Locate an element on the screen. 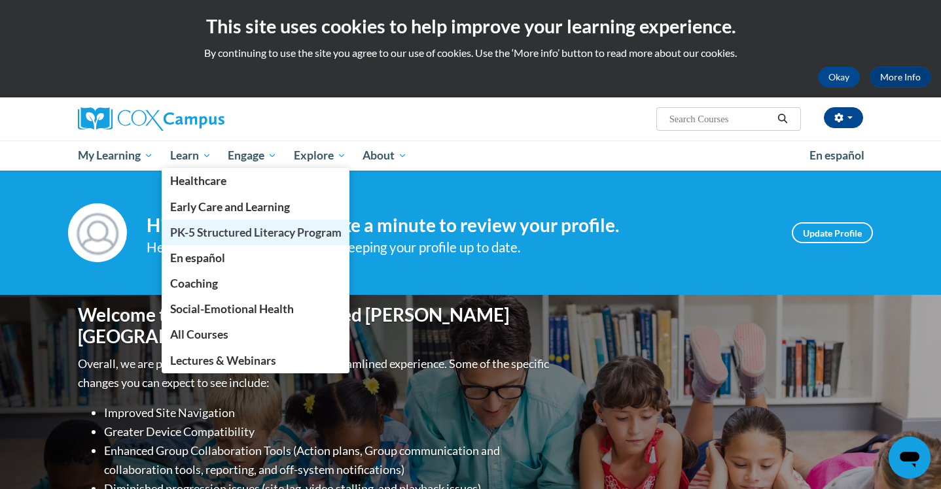 The width and height of the screenshot is (941, 489). div: Help improve your experience by keeping your profile up to date. is located at coordinates (459, 247).